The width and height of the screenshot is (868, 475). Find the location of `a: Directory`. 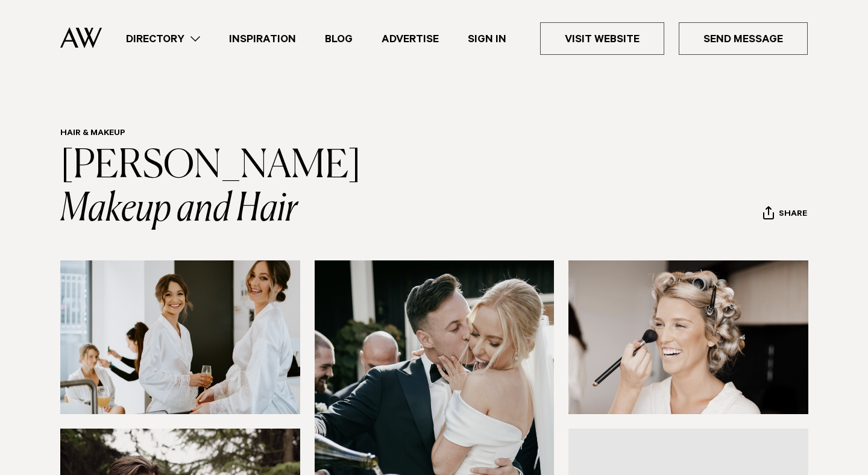

a: Directory is located at coordinates (163, 38).